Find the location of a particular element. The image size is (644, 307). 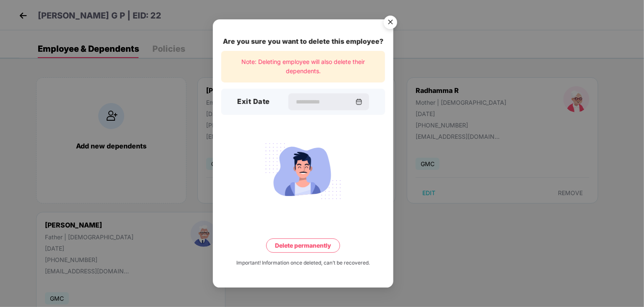

div: Important! Information once deleted, can’t be recovered. is located at coordinates (303, 263).